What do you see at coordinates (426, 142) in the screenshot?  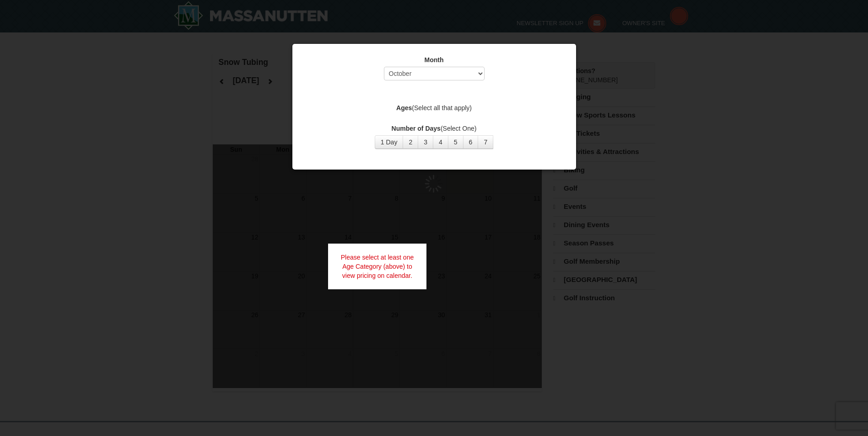 I see `button: 3` at bounding box center [426, 142].